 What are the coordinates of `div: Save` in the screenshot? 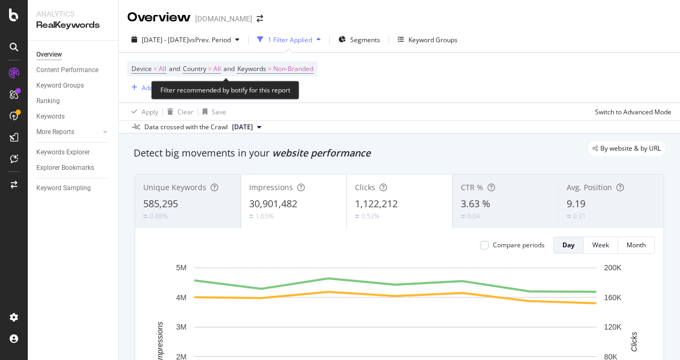 It's located at (219, 112).